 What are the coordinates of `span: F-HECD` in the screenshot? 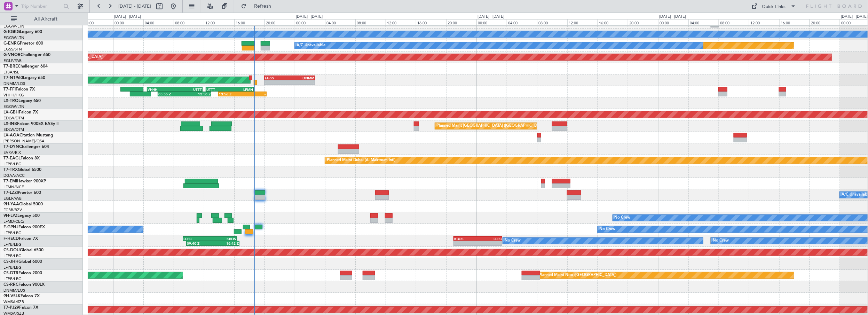 It's located at (11, 239).